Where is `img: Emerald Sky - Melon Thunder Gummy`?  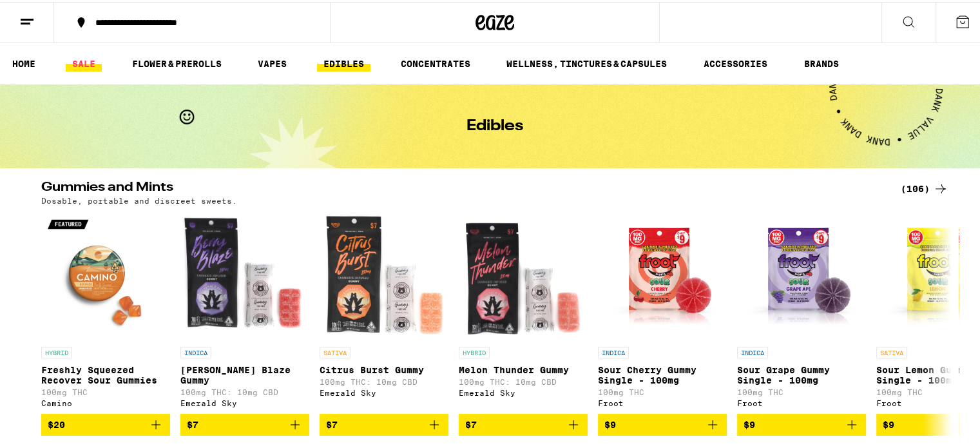
img: Emerald Sky - Melon Thunder Gummy is located at coordinates (523, 274).